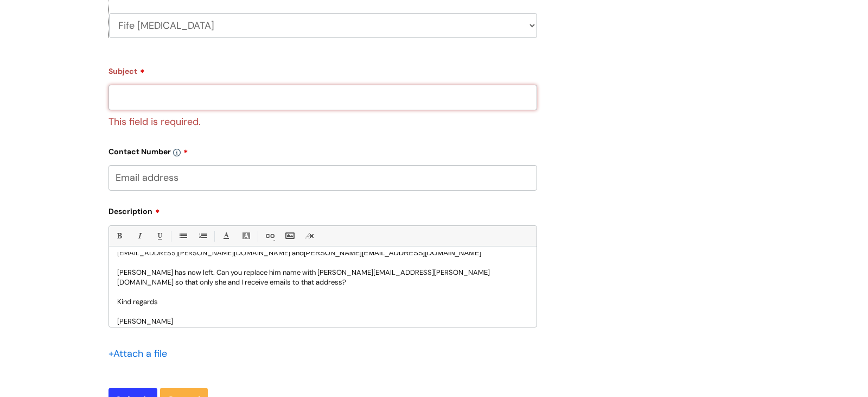 The height and width of the screenshot is (397, 868). What do you see at coordinates (290, 235) in the screenshot?
I see `a: Insert Image...` at bounding box center [290, 235].